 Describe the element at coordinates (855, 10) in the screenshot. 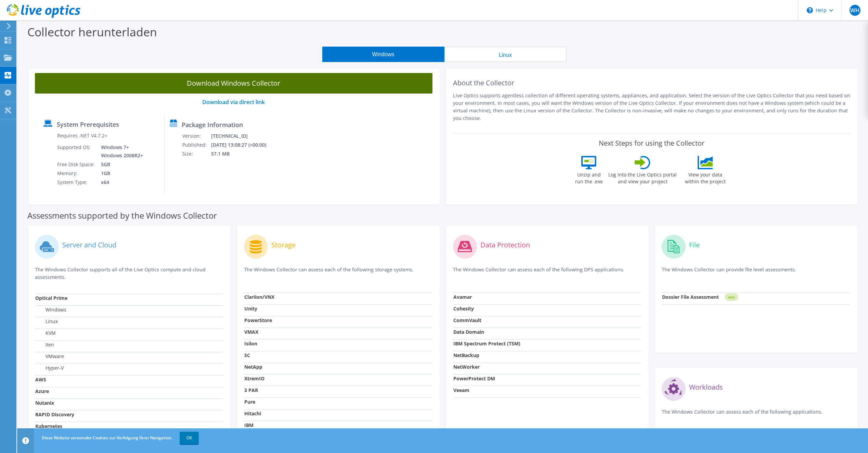

I see `span: WH` at that location.